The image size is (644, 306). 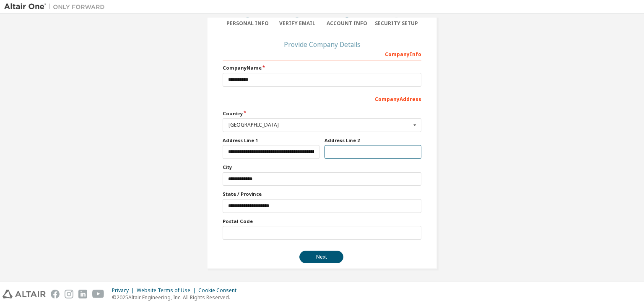 What do you see at coordinates (322, 68) in the screenshot?
I see `label: Company Name` at bounding box center [322, 68].